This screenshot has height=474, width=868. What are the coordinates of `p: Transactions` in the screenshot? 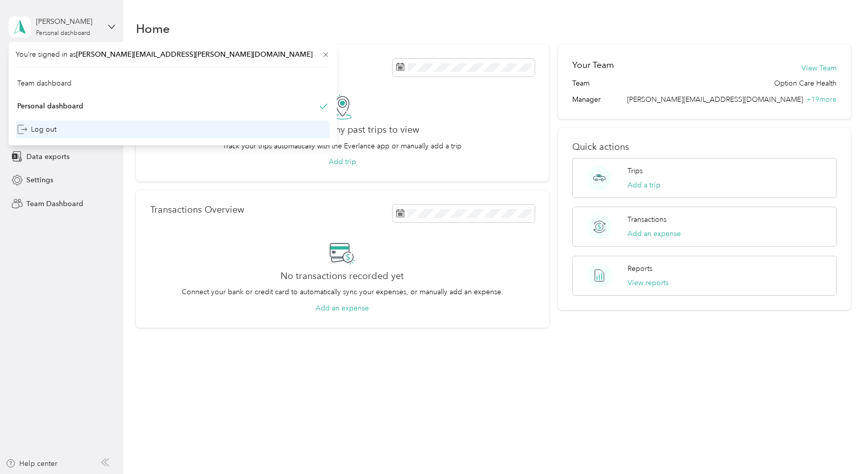 It's located at (647, 219).